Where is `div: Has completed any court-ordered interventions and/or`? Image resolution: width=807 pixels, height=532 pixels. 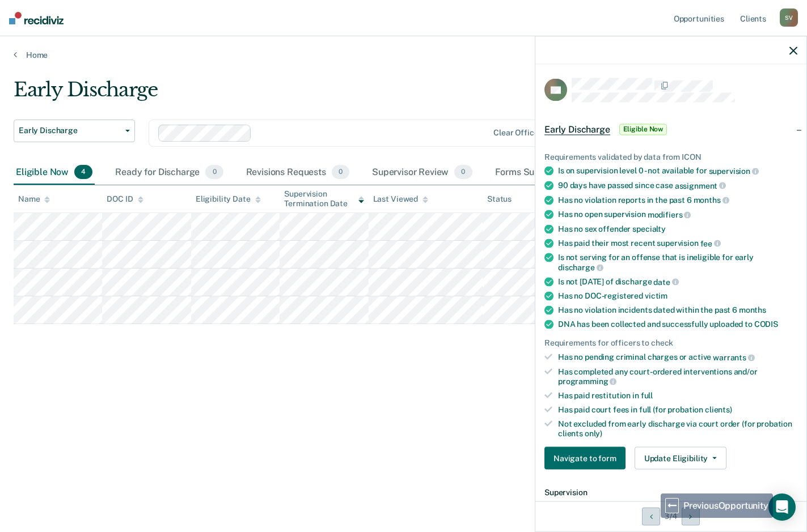 div: Has completed any court-ordered interventions and/or is located at coordinates (678, 376).